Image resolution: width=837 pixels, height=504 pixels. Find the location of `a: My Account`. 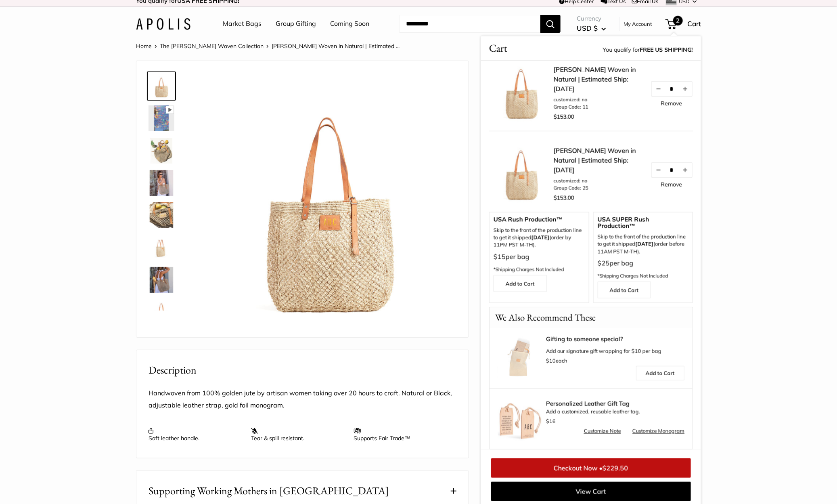

a: My Account is located at coordinates (637, 24).